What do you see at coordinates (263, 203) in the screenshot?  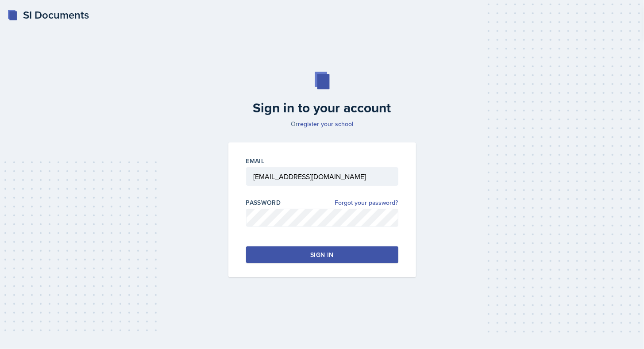 I see `label: Password` at bounding box center [263, 203].